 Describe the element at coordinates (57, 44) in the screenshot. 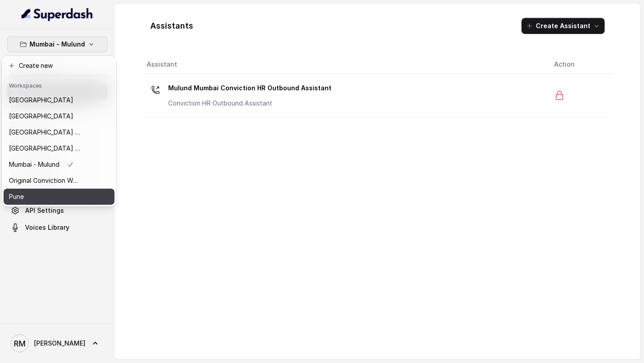

I see `button: Mumbai - Mulund` at that location.